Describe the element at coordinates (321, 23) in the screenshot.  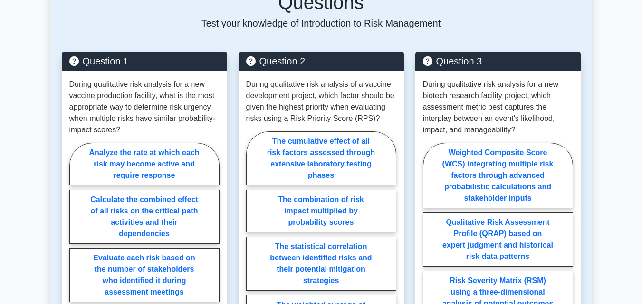
I see `p: Test your knowledge of Introduction to Risk Management` at that location.